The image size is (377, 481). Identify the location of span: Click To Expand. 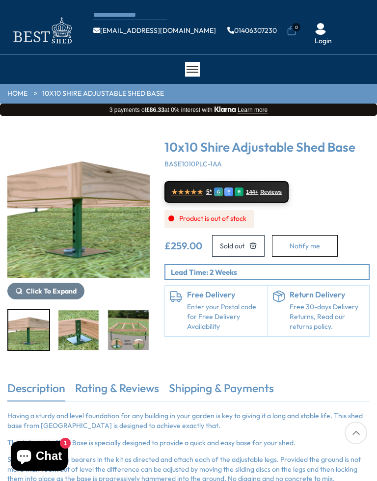
(51, 291).